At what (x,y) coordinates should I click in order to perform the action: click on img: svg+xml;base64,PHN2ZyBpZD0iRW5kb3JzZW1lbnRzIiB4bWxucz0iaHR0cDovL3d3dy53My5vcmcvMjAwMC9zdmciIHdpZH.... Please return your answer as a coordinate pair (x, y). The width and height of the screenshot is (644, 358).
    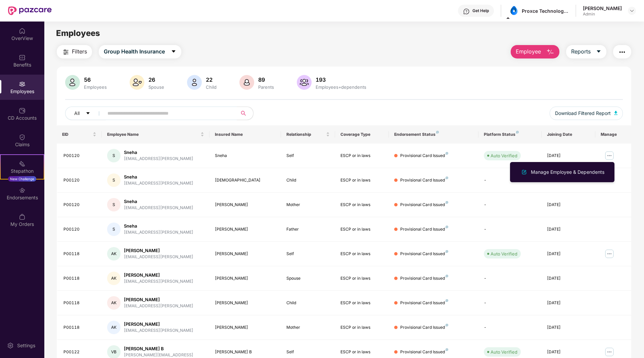
    Looking at the image, I should click on (22, 190).